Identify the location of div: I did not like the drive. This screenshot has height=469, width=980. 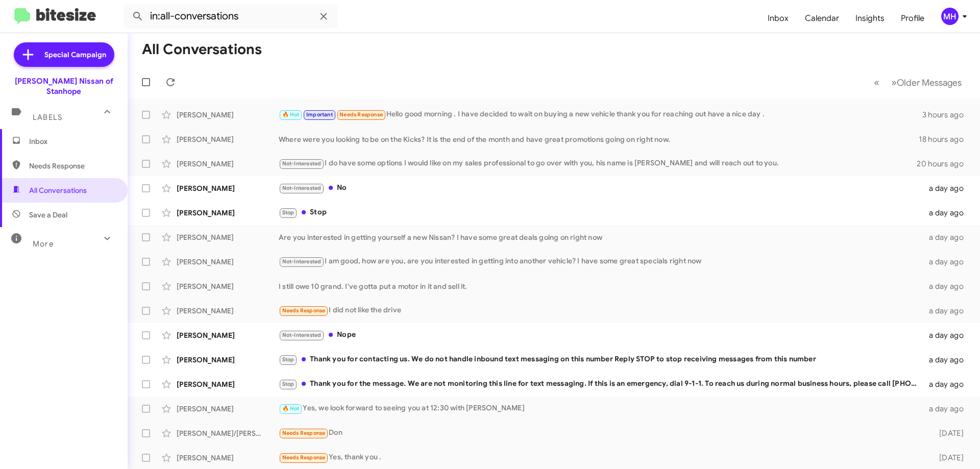
(601, 310).